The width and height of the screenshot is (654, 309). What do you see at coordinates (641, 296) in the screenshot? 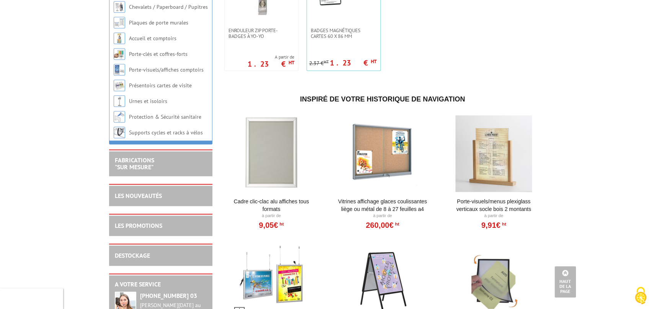
I see `button: Cookies (fenêtre modale)` at bounding box center [641, 296].